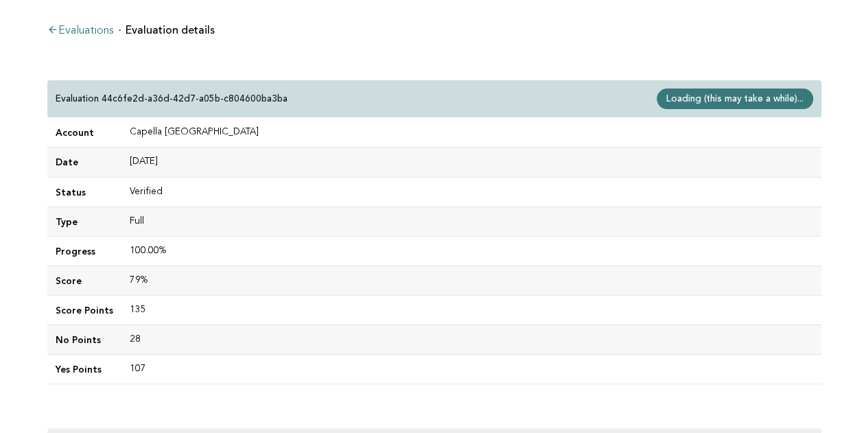  Describe the element at coordinates (167, 31) in the screenshot. I see `li: Evaluation details` at that location.